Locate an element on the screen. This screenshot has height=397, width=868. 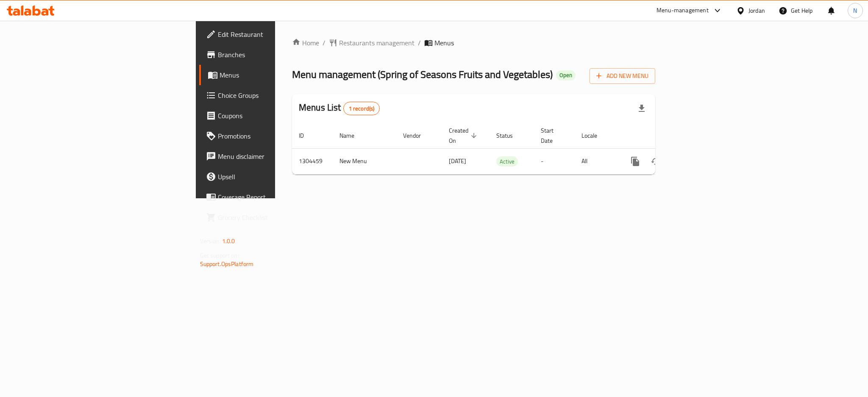
span: N is located at coordinates (855, 11).